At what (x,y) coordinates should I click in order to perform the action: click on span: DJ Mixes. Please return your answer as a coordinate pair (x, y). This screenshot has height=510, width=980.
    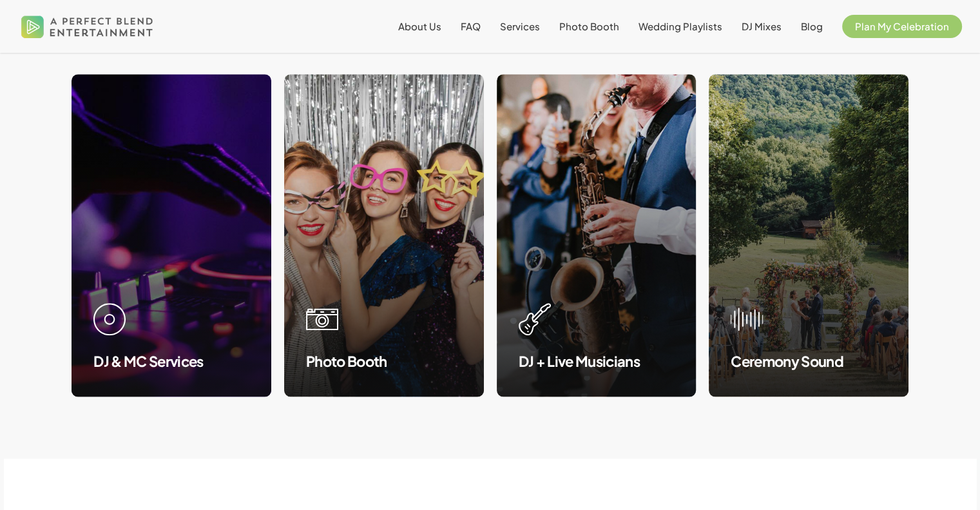
    Looking at the image, I should click on (762, 26).